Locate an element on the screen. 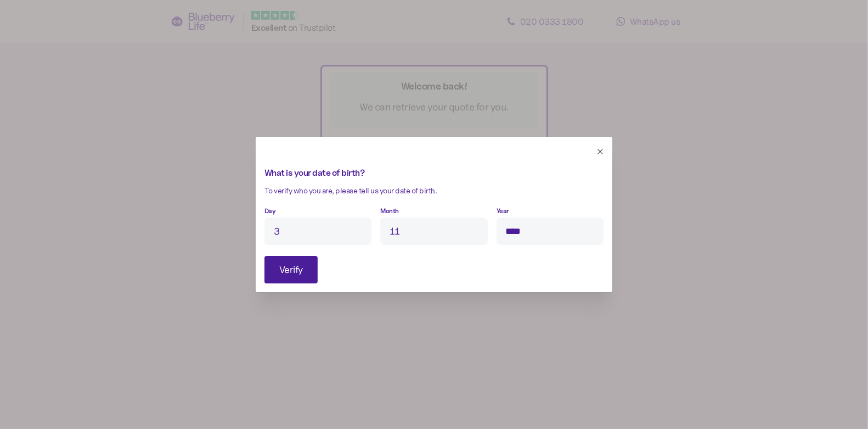 The image size is (868, 429). label: Month is located at coordinates (390, 211).